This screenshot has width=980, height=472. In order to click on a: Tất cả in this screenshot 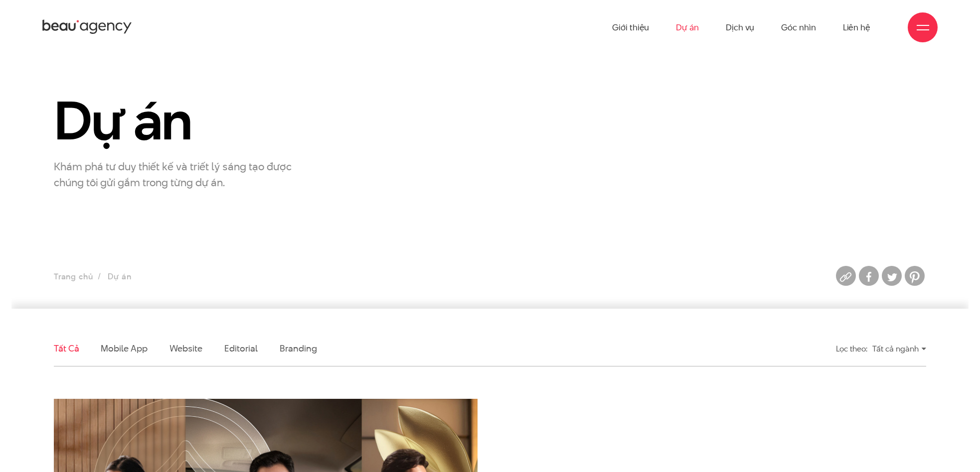, I will do `click(66, 348)`.